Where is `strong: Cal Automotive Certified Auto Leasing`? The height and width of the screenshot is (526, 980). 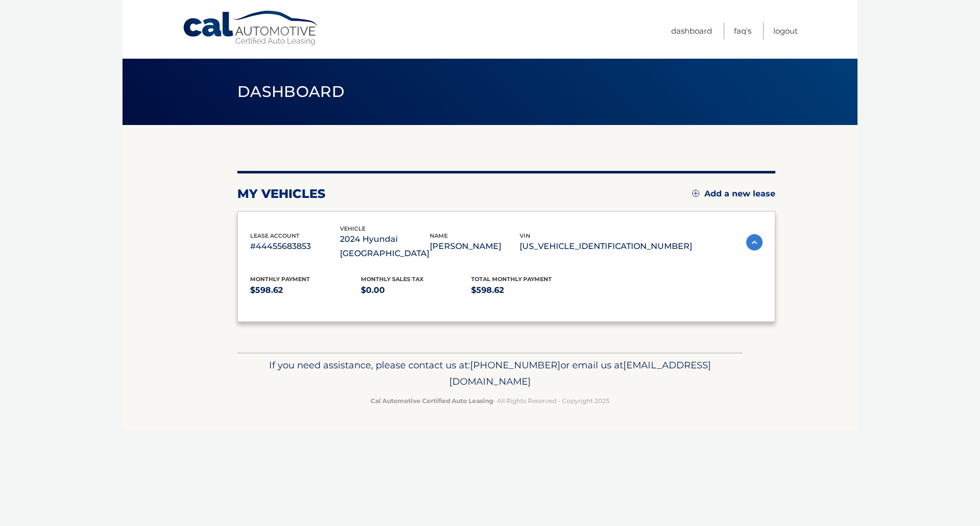
strong: Cal Automotive Certified Auto Leasing is located at coordinates (432, 400).